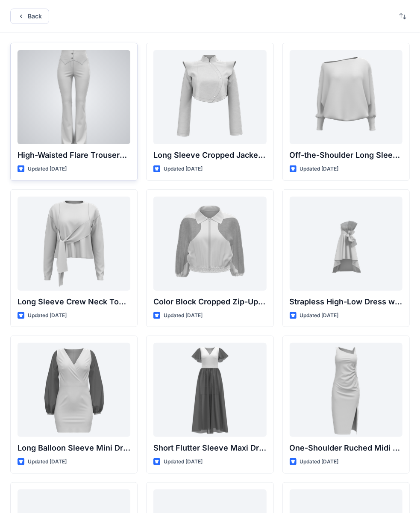 The height and width of the screenshot is (513, 420). Describe the element at coordinates (74, 155) in the screenshot. I see `p: High-Waisted Flare Trousers with Button Detail` at that location.